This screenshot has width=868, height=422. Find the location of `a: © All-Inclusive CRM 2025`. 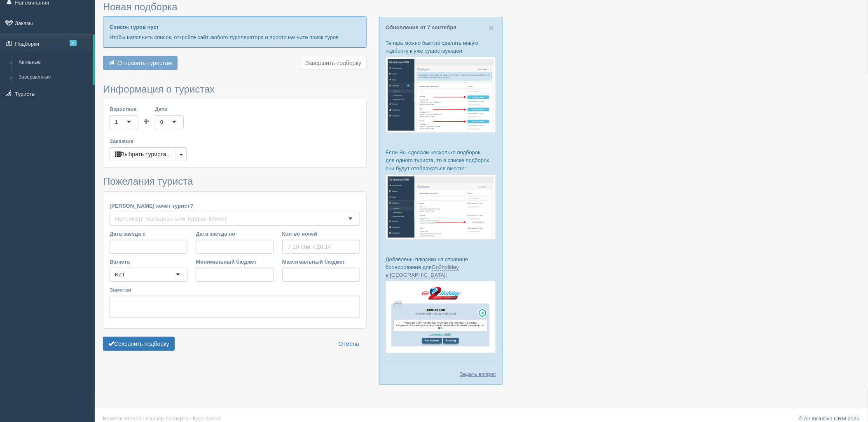

a: © All-Inclusive CRM 2025 is located at coordinates (829, 418).